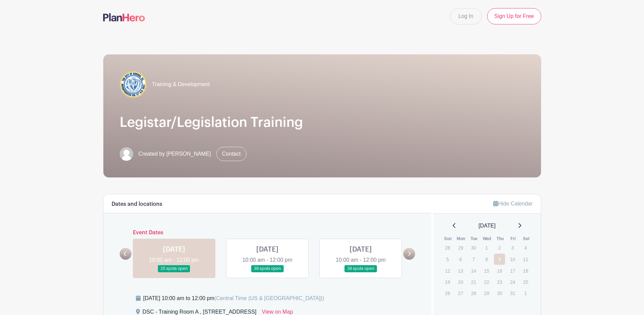  I want to click on p: 19, so click(447, 282).